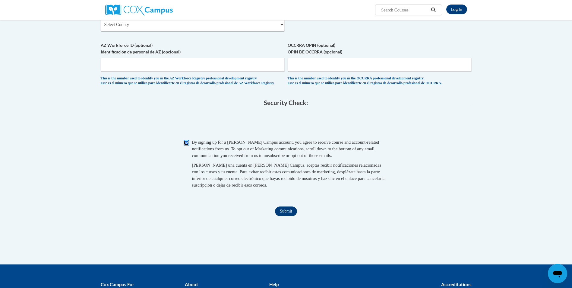  Describe the element at coordinates (274, 284) in the screenshot. I see `b: Help` at that location.